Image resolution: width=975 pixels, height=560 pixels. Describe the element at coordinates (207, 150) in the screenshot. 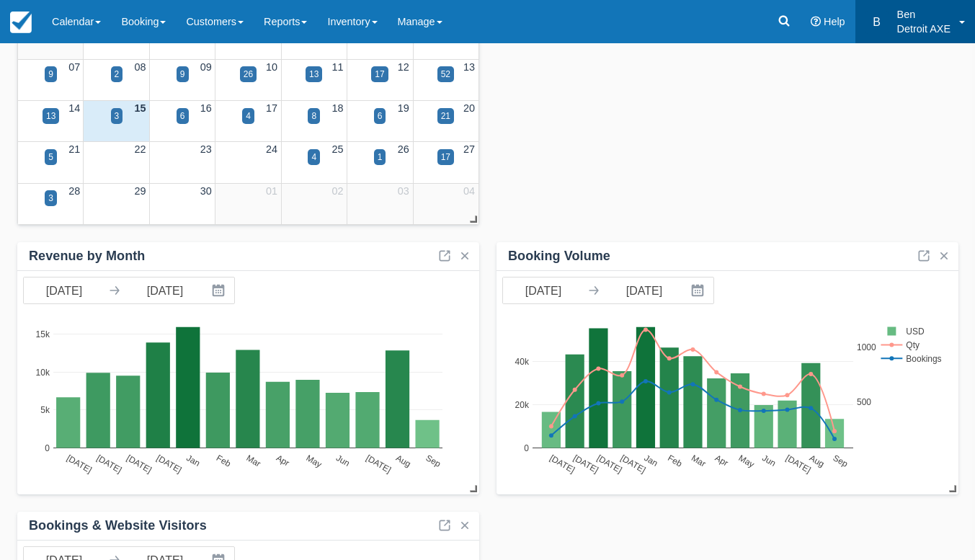

I see `a: 23` at that location.